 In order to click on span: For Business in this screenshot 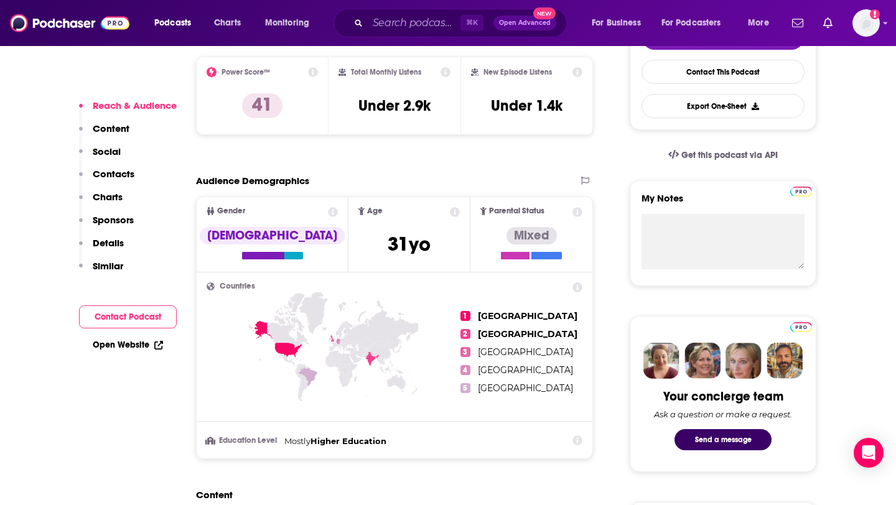, I will do `click(616, 23)`.